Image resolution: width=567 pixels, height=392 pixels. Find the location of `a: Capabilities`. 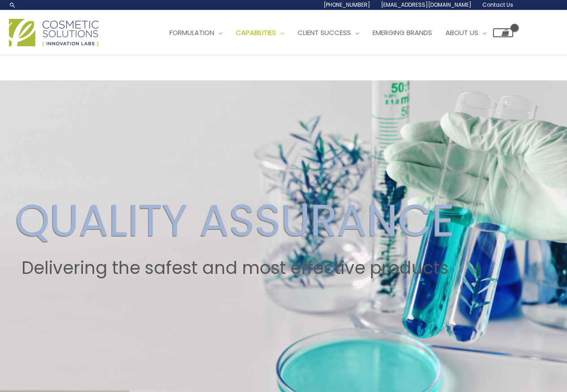

a: Capabilities is located at coordinates (260, 33).